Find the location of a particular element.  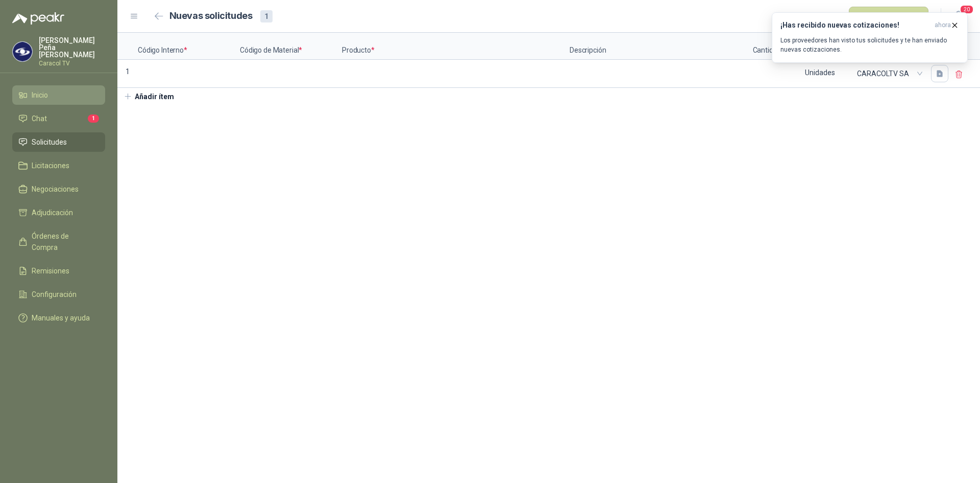

span: Chat is located at coordinates (39, 118).